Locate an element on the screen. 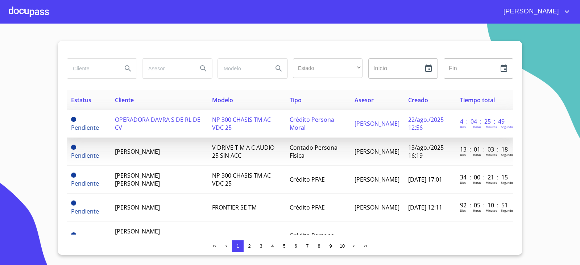  span: Contado Persona Física is located at coordinates (314, 152).